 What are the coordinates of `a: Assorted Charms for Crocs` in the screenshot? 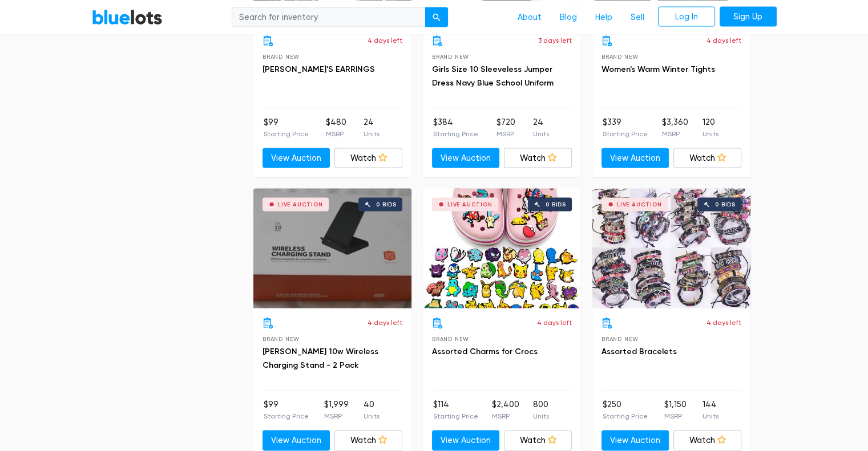 It's located at (485, 351).